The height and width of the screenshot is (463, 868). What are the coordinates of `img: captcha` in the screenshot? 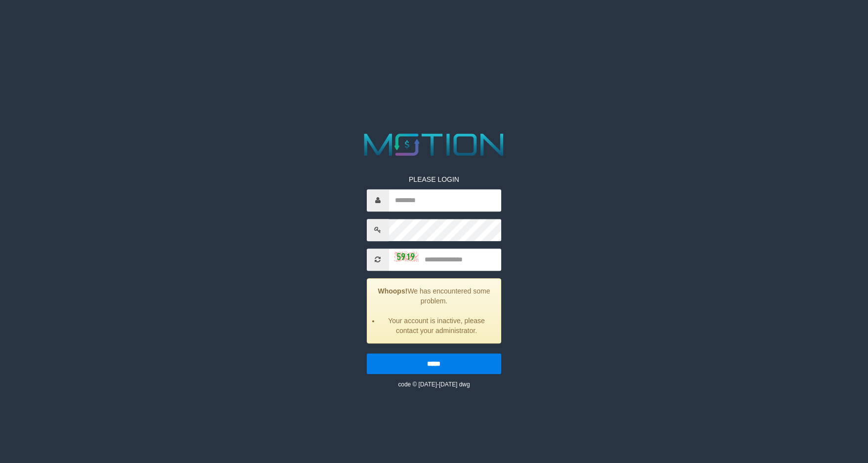 It's located at (406, 256).